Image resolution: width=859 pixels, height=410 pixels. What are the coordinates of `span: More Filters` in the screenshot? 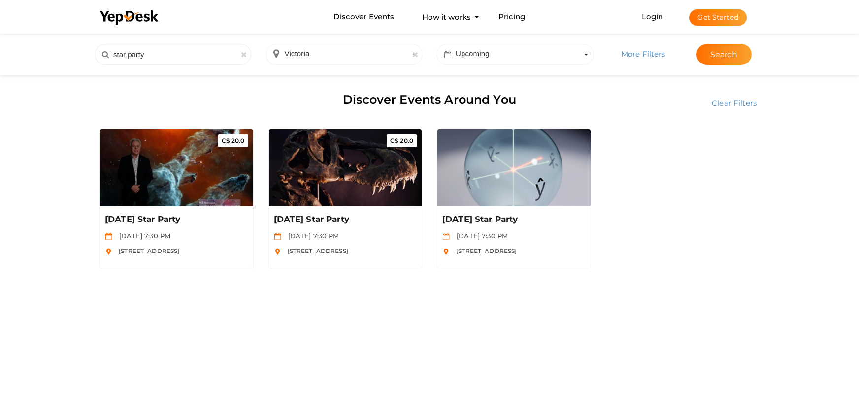 It's located at (643, 54).